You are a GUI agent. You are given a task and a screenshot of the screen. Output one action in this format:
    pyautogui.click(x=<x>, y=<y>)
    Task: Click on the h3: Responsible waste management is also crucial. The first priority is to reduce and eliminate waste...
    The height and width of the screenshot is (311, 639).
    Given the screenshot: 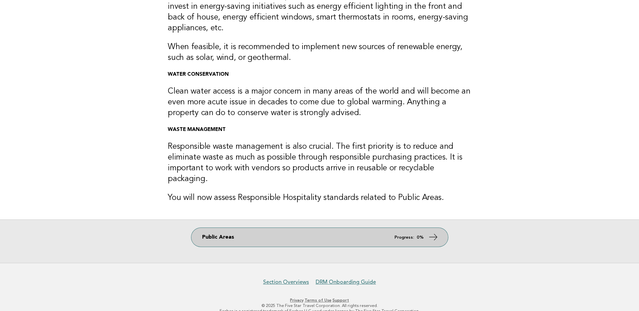 What is the action you would take?
    pyautogui.click(x=319, y=163)
    